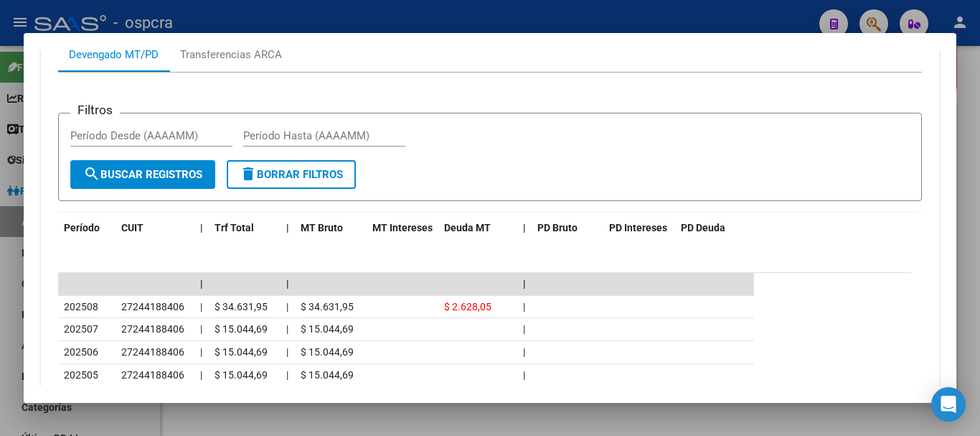 The height and width of the screenshot is (436, 980). Describe the element at coordinates (82, 227) in the screenshot. I see `span: Período` at that location.